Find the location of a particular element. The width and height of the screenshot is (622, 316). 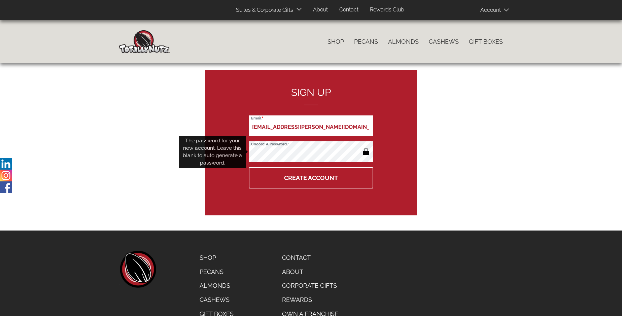

a: Suites & Corporate Gifts is located at coordinates (263, 10).